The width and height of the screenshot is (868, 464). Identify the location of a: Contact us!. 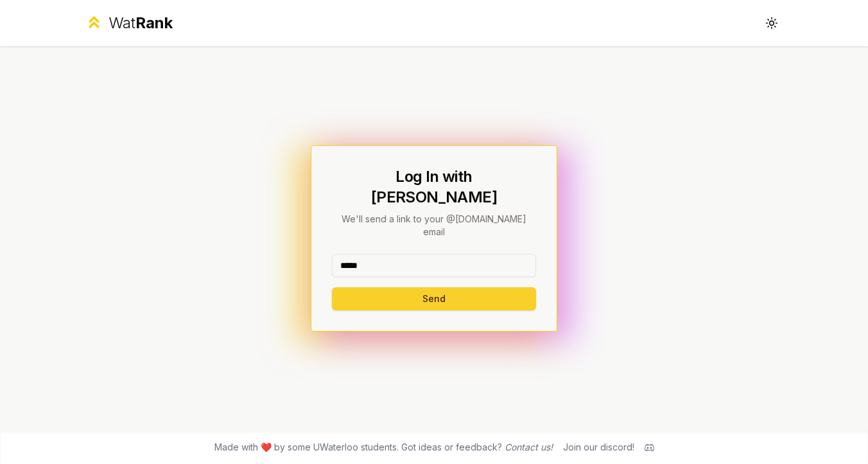
(528, 447).